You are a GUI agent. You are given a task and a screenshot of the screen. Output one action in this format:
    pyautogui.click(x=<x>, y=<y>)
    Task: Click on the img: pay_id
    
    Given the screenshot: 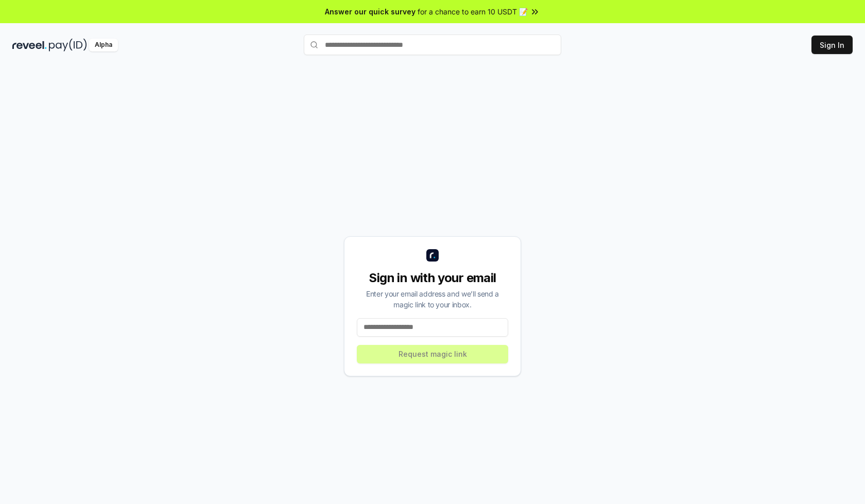 What is the action you would take?
    pyautogui.click(x=68, y=45)
    